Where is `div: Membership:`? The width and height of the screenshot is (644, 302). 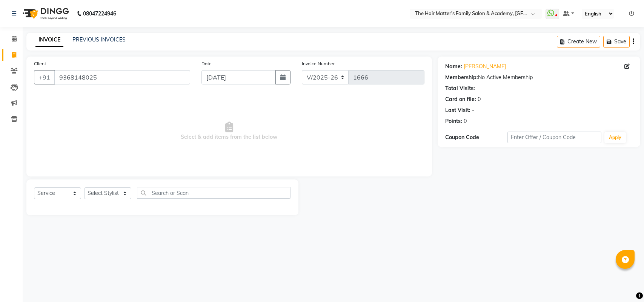 div: Membership: is located at coordinates (461, 77).